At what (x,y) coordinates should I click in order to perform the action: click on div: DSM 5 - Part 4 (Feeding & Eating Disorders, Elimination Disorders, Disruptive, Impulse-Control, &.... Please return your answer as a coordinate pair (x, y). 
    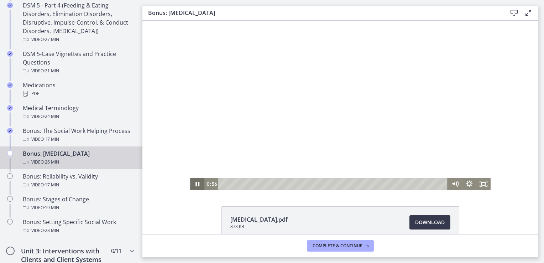
    Looking at the image, I should click on (78, 22).